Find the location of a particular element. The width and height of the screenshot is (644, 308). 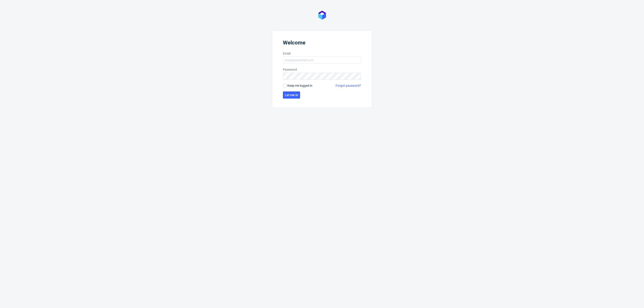

a: Forgot password? is located at coordinates (349, 86).